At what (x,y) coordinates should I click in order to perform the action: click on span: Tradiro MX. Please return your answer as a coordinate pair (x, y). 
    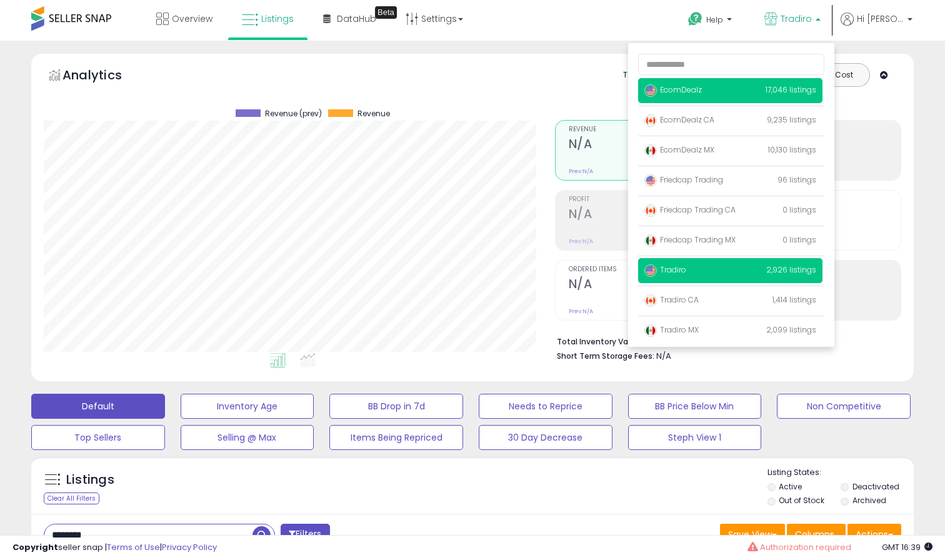
    Looking at the image, I should click on (671, 329).